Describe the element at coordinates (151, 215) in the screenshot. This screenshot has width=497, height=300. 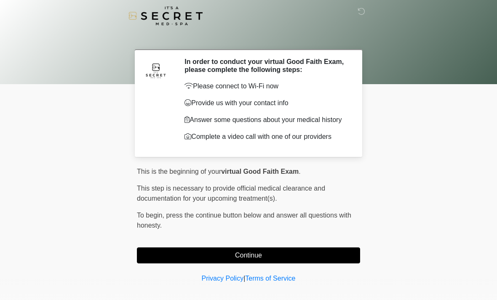
I see `span: To begin,` at that location.